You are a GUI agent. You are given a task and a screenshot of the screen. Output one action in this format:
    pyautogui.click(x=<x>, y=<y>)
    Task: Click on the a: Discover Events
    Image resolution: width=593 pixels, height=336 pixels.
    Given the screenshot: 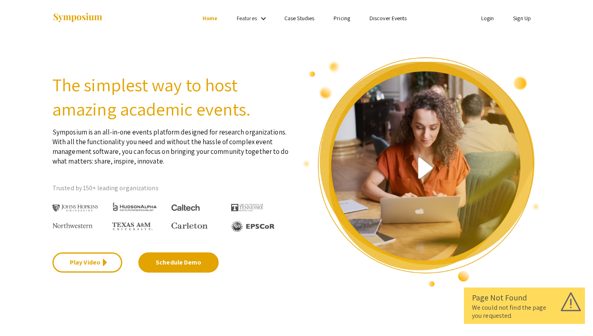 What is the action you would take?
    pyautogui.click(x=388, y=18)
    